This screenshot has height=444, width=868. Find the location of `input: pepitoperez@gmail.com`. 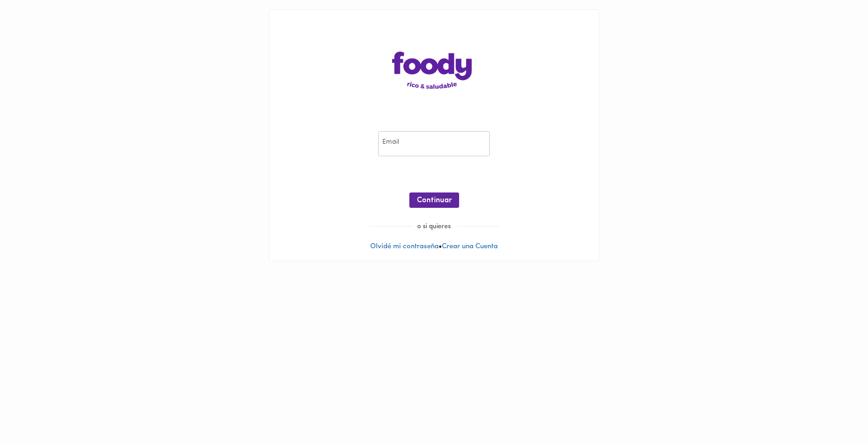

input: pepitoperez@gmail.com is located at coordinates (434, 143).